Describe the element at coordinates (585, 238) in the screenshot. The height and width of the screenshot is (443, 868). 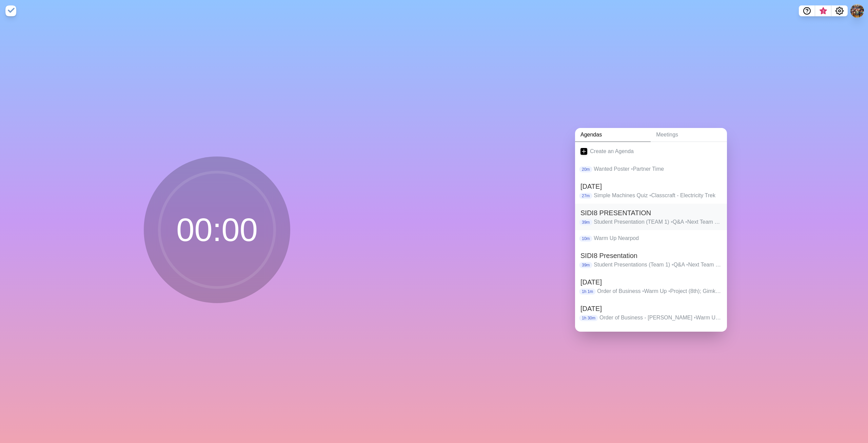
I see `p: 10m` at that location.